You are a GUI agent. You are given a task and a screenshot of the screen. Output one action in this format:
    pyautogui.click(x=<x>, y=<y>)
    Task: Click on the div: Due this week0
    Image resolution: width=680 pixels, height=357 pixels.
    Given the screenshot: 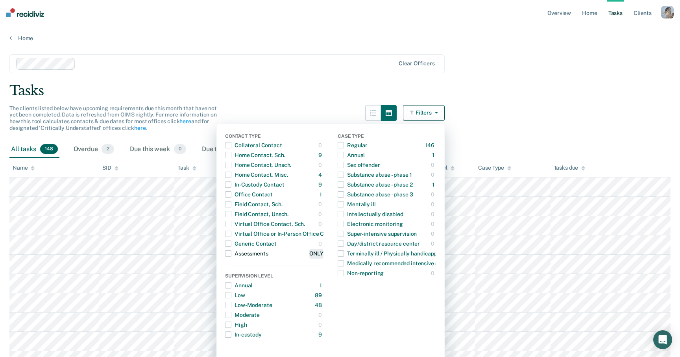 What is the action you would take?
    pyautogui.click(x=158, y=149)
    